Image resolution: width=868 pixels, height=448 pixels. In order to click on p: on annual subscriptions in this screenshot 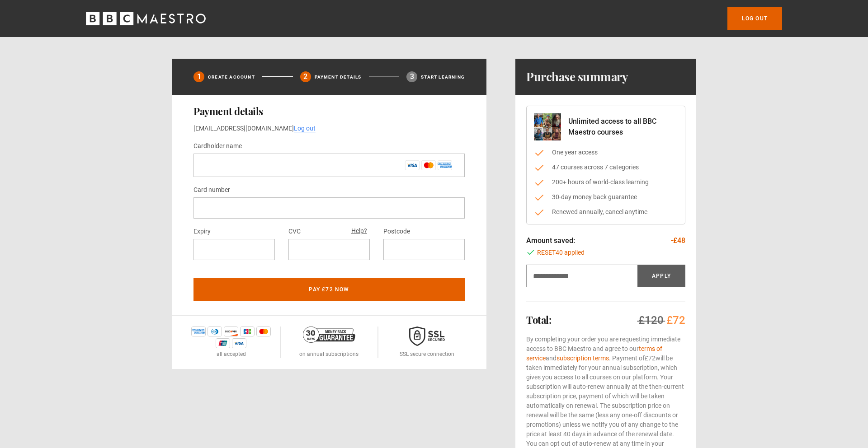, I will do `click(329, 355)`.